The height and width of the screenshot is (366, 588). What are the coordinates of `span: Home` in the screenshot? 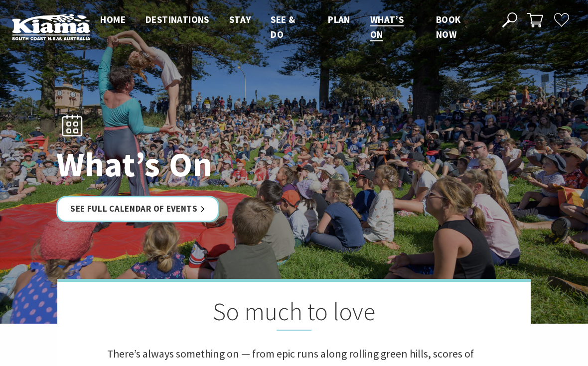 It's located at (112, 19).